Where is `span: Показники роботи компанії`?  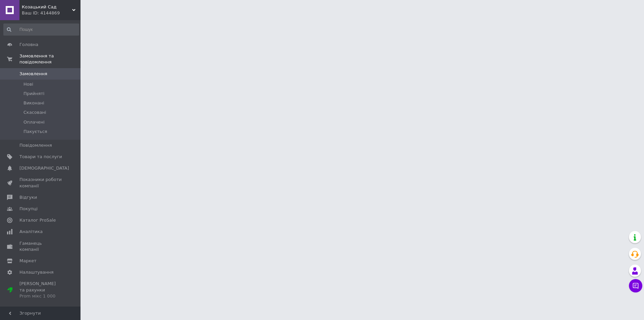 span: Показники роботи компанії is located at coordinates (41, 183).